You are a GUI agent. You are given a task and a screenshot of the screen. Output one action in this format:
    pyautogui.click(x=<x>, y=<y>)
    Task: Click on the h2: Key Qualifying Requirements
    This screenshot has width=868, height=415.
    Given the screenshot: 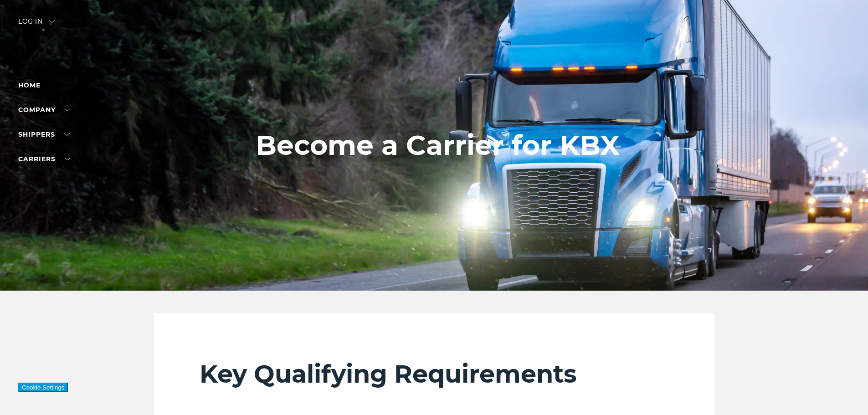 What is the action you would take?
    pyautogui.click(x=434, y=374)
    